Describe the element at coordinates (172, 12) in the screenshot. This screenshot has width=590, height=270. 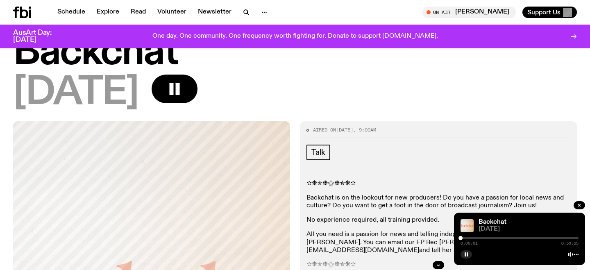
I see `a: Volunteer` at that location.